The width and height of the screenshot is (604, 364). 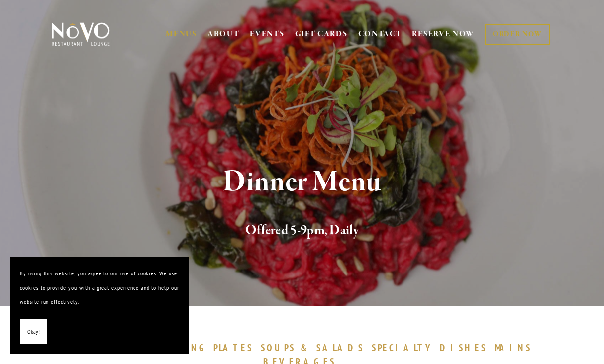 I want to click on span: DISHES, so click(x=463, y=347).